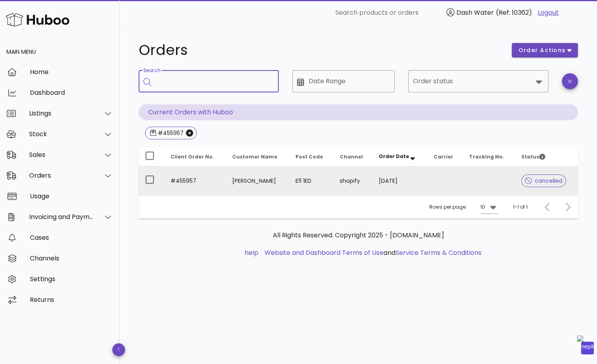 The height and width of the screenshot is (364, 597). Describe the element at coordinates (353, 181) in the screenshot. I see `td: shopify` at that location.